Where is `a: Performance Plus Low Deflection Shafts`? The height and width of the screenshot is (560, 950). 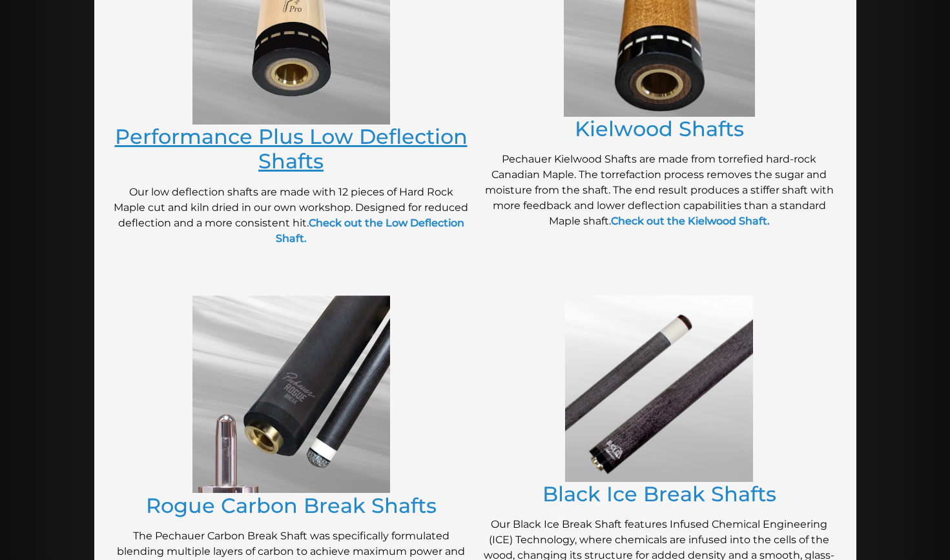
a: Performance Plus Low Deflection Shafts is located at coordinates (291, 149).